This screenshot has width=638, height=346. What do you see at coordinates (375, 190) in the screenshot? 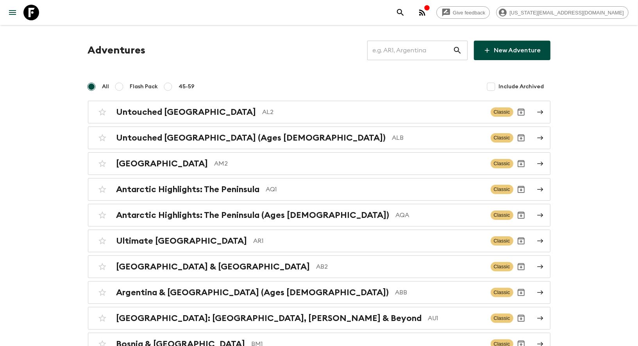
I see `p: AQ1` at bounding box center [375, 190].